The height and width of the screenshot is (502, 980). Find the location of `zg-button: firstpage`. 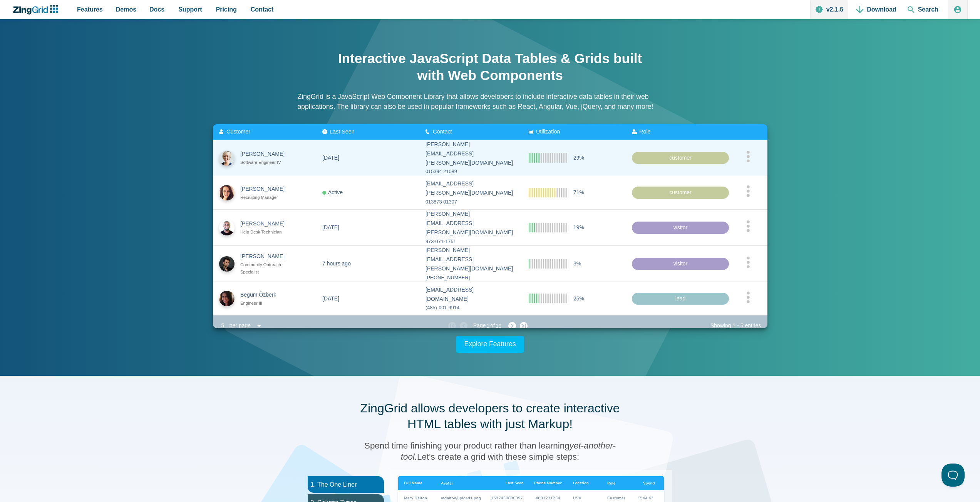

zg-button: firstpage is located at coordinates (452, 326).